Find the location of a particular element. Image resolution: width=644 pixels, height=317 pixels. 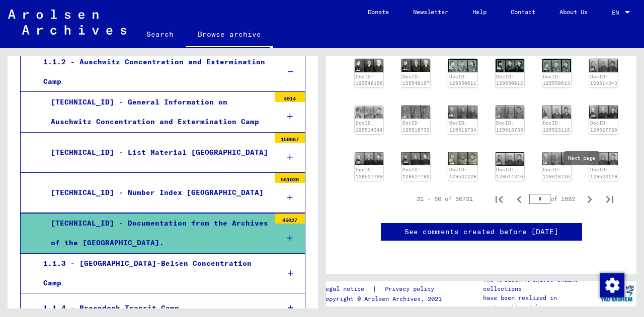

p: The Arolsen Archives online collections is located at coordinates (540, 285).